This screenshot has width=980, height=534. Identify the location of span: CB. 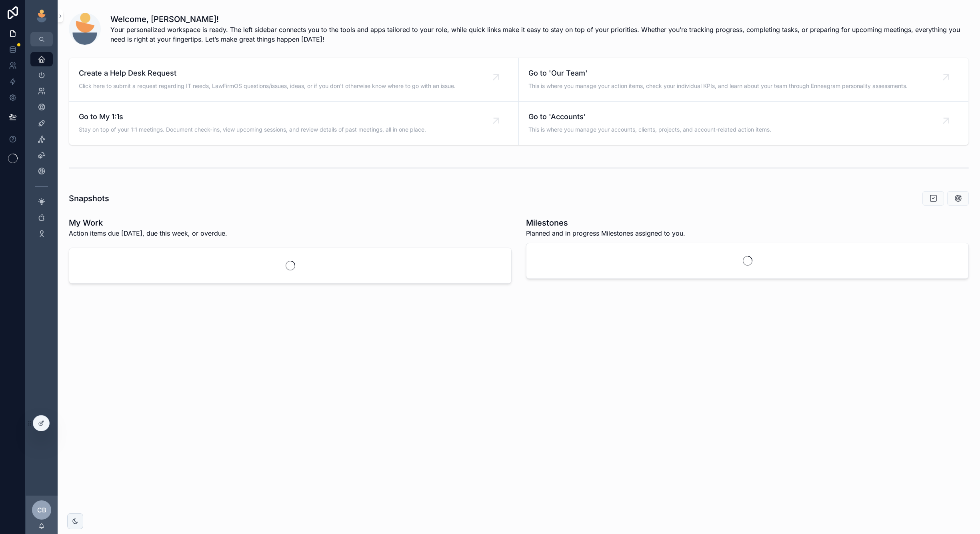
(42, 510).